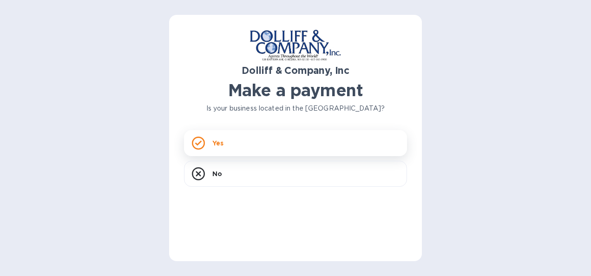 This screenshot has width=591, height=276. Describe the element at coordinates (217, 174) in the screenshot. I see `p: No` at that location.